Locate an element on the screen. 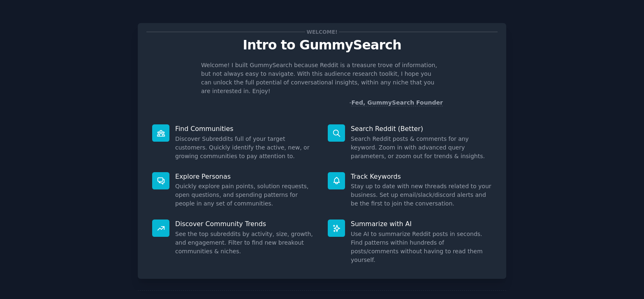 The width and height of the screenshot is (644, 299). p: Discover Community Trends is located at coordinates (245, 224).